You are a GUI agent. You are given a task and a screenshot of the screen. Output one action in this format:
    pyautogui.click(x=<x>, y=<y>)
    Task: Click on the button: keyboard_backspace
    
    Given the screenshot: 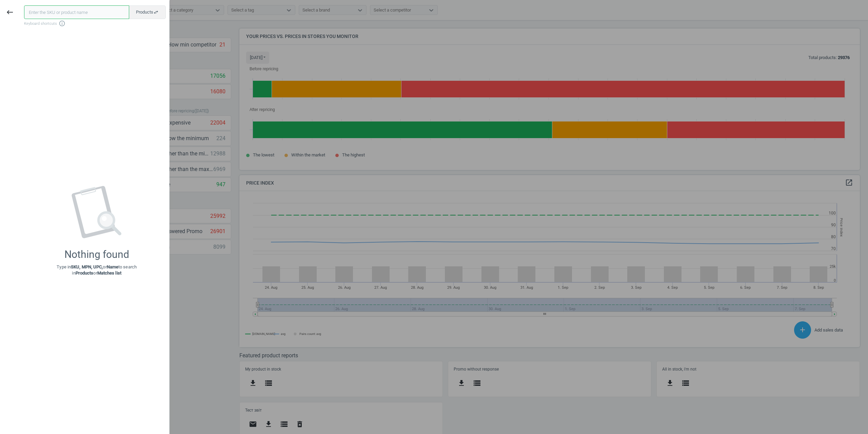 What is the action you would take?
    pyautogui.click(x=9, y=12)
    